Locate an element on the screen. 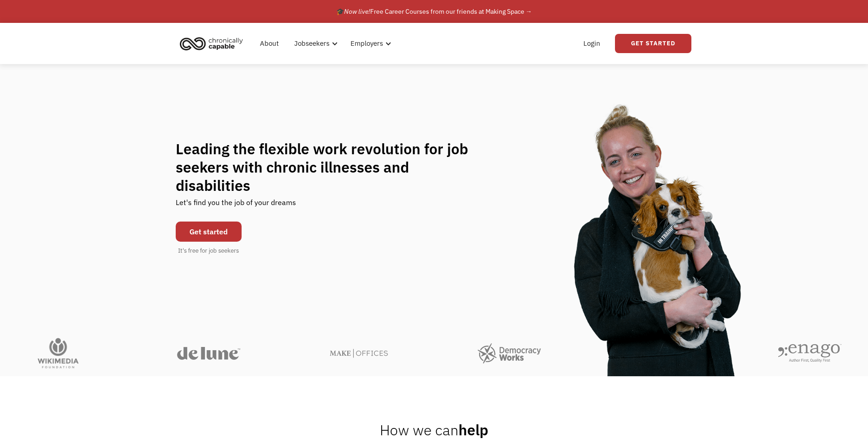  h2: help is located at coordinates (434, 429).